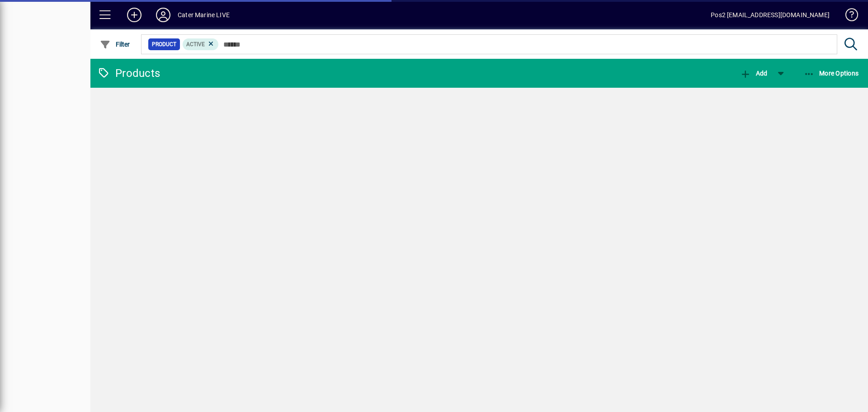  I want to click on span: Product, so click(164, 45).